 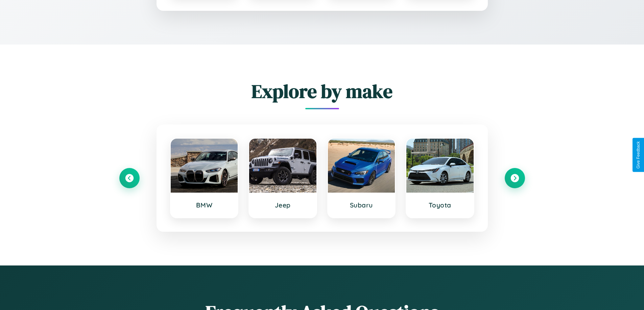 I want to click on h3: Jeep, so click(x=283, y=205).